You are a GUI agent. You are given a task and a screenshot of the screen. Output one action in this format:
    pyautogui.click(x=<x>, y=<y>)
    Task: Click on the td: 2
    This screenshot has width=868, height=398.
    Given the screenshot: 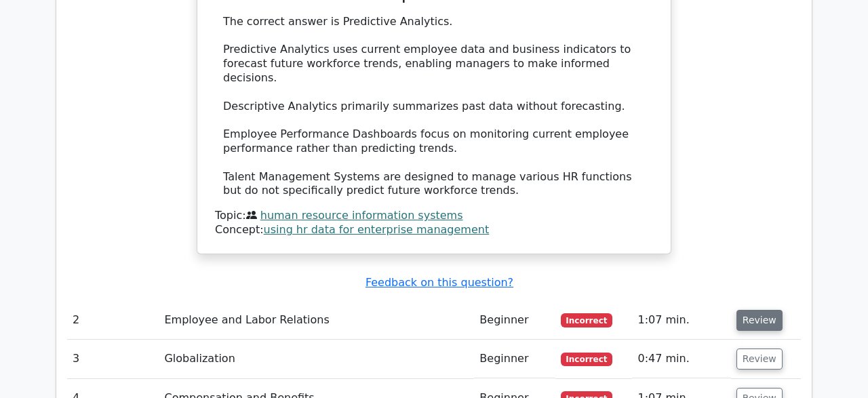 What is the action you would take?
    pyautogui.click(x=113, y=320)
    